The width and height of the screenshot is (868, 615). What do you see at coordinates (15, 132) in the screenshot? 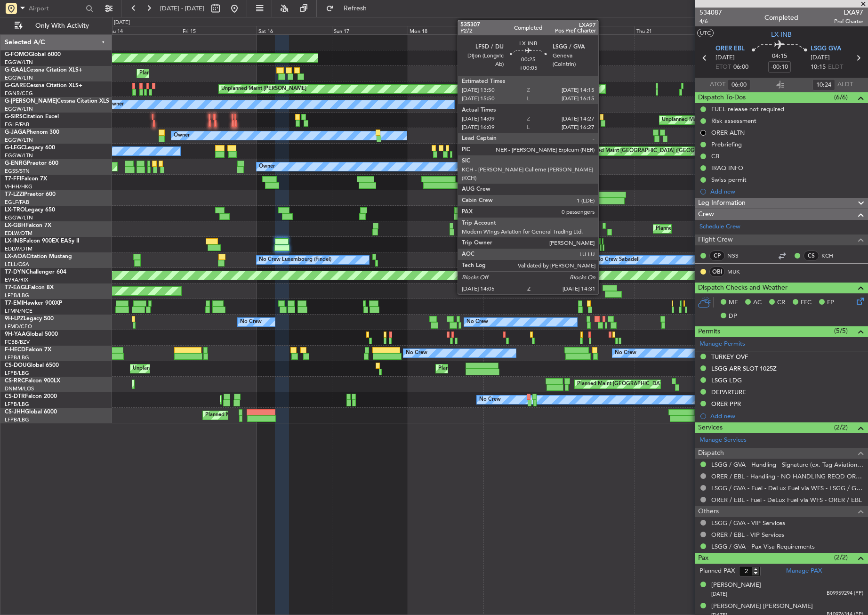
I see `span: G-JAGA` at bounding box center [15, 132].